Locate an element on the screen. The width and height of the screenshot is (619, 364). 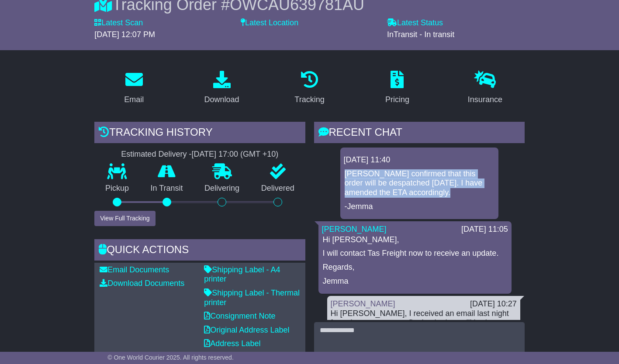
p: Delivered is located at coordinates (278, 188).